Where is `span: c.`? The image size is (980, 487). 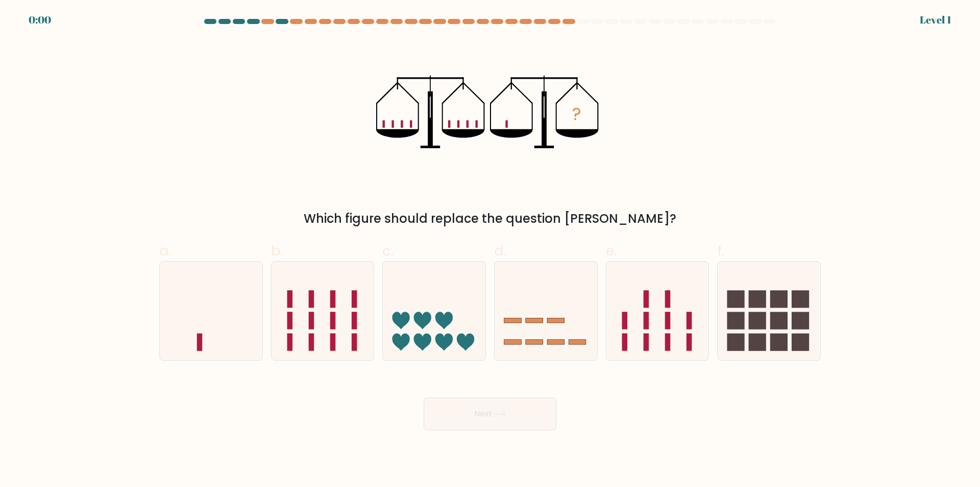
span: c. is located at coordinates (388, 250).